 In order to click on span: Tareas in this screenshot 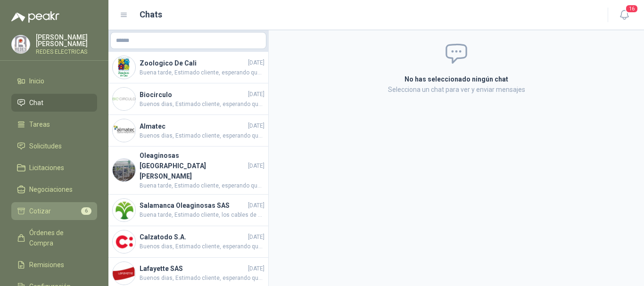, I will do `click(40, 124)`.